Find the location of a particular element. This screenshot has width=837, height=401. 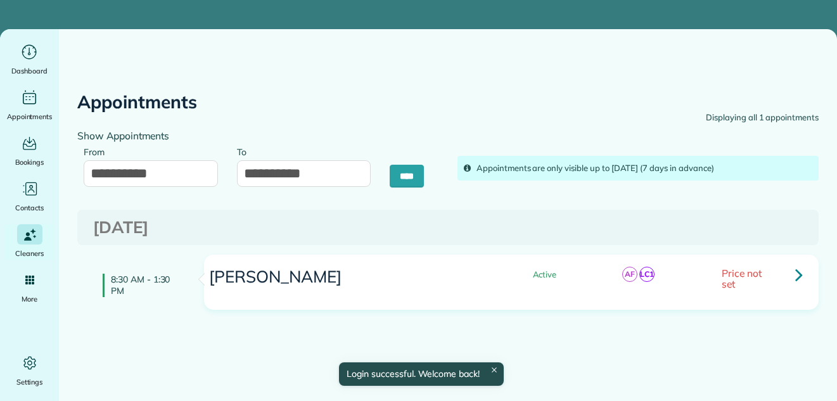

span: Contacts is located at coordinates (29, 208).